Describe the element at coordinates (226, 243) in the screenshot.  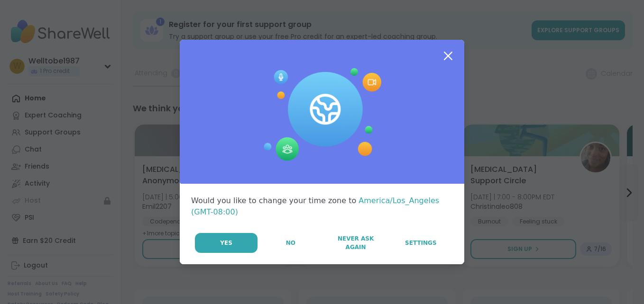
I see `span: Yes` at that location.